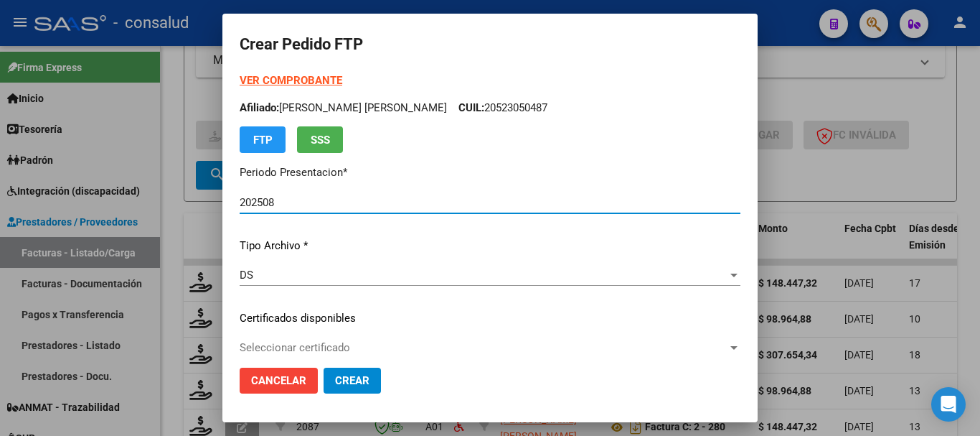 Image resolution: width=980 pixels, height=436 pixels. What do you see at coordinates (483, 347) in the screenshot?
I see `span: Seleccionar certificado` at bounding box center [483, 347].